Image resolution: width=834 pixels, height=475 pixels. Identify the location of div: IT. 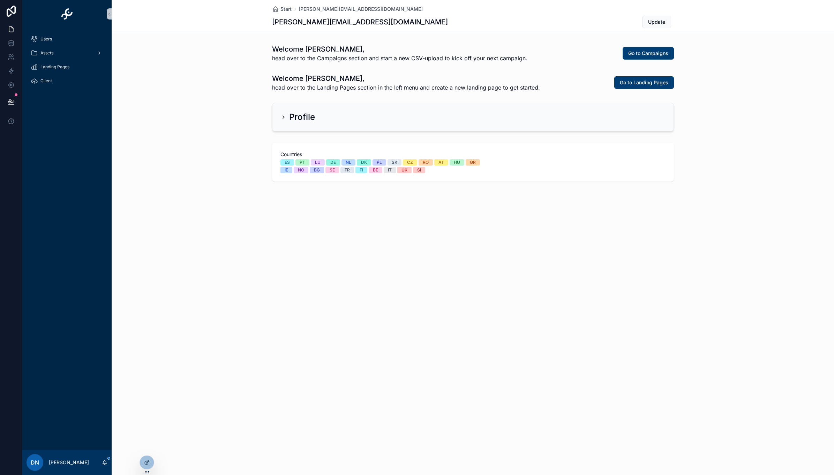
(390, 170).